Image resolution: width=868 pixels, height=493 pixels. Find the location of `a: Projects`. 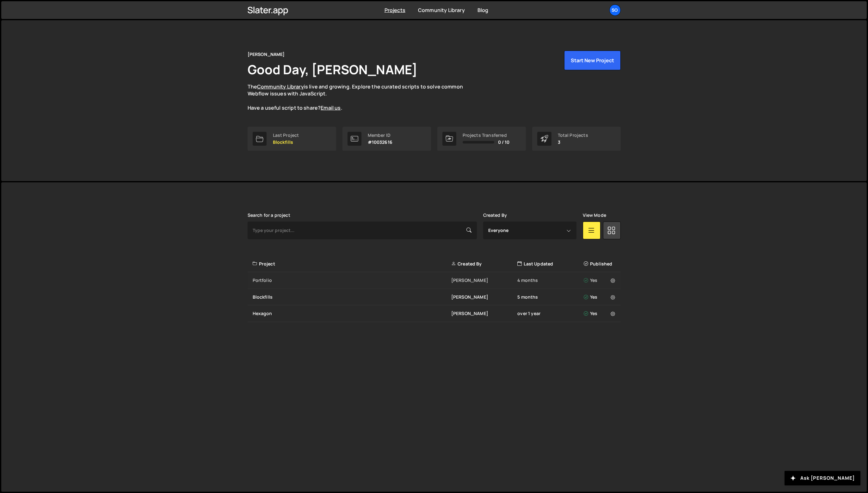

a: Projects is located at coordinates (395, 10).